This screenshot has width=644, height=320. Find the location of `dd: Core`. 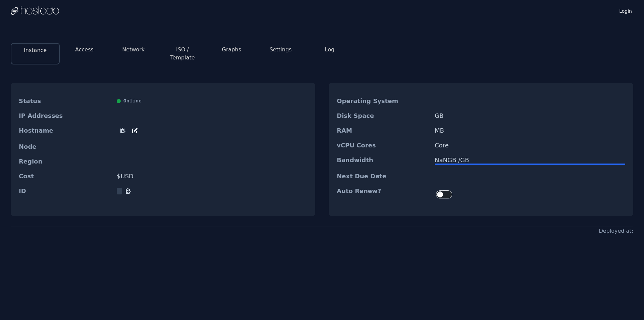

dd: Core is located at coordinates (530, 145).